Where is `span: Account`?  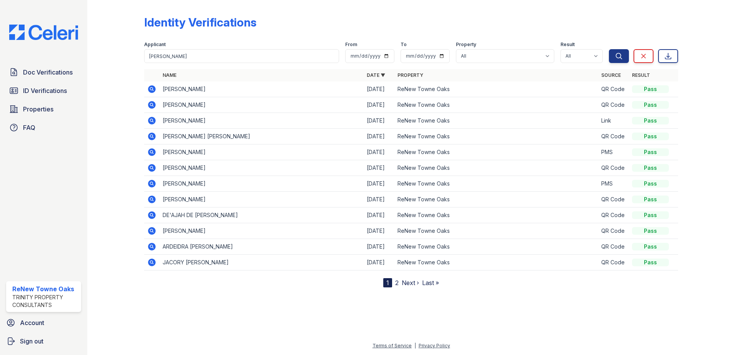 span: Account is located at coordinates (32, 323).